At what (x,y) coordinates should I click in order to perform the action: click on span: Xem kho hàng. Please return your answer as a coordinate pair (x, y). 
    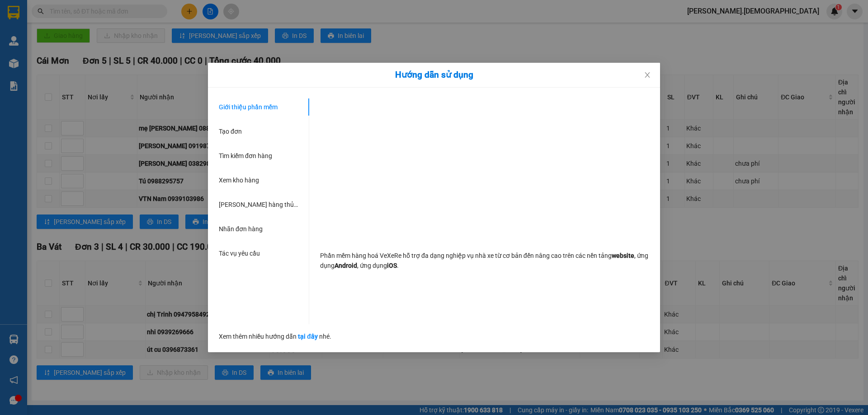
    Looking at the image, I should click on (239, 180).